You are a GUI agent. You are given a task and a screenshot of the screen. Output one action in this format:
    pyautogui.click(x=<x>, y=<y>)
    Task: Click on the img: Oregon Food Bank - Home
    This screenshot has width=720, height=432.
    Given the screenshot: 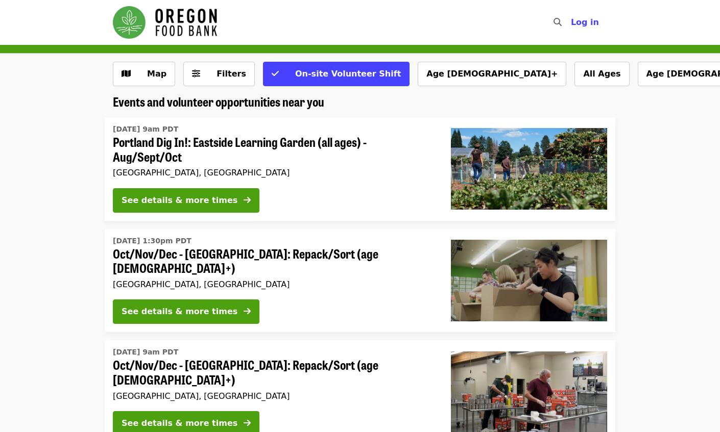 What is the action you would take?
    pyautogui.click(x=165, y=22)
    